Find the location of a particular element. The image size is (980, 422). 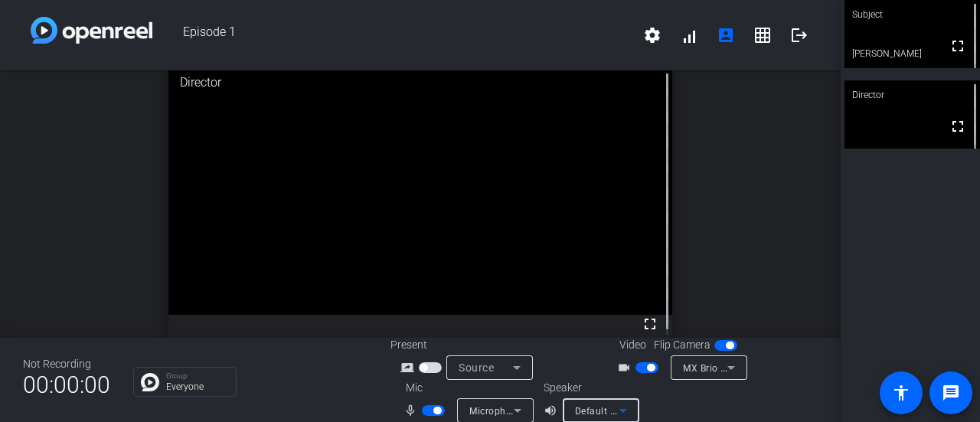

span: Video is located at coordinates (632, 345).